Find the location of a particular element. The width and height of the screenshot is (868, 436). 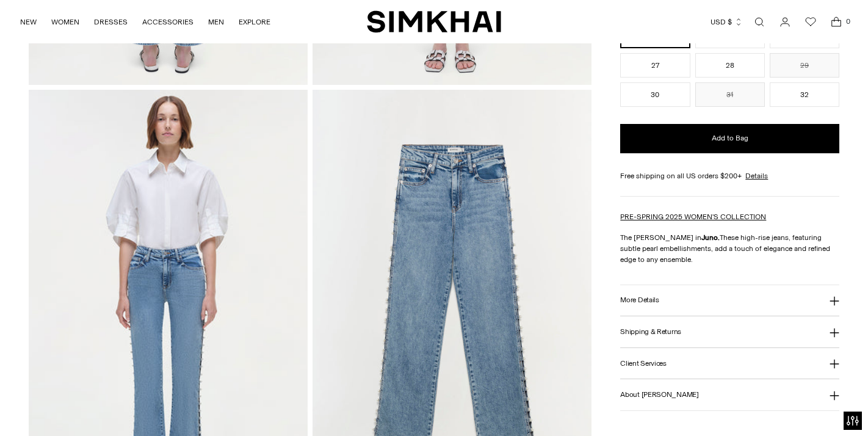

a: Go to the account page is located at coordinates (785, 22).